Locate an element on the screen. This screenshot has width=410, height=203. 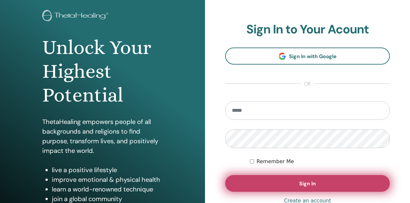
span: or is located at coordinates (308, 84).